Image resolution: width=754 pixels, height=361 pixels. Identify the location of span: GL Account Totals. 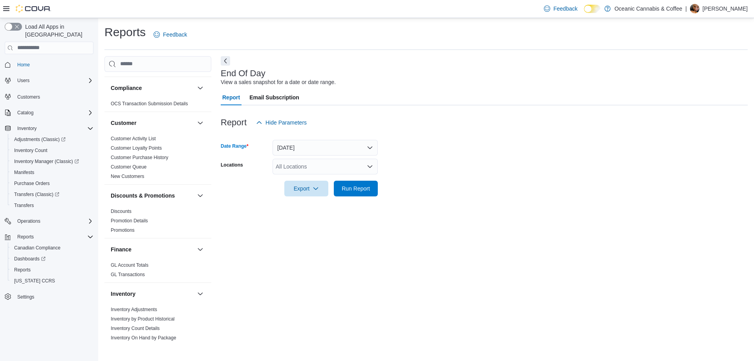
(130, 265).